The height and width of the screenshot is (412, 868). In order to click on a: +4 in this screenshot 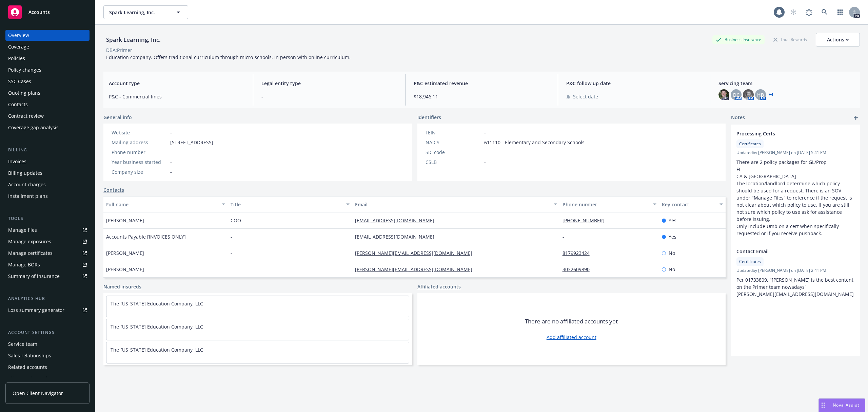, I will do `click(771, 95)`.